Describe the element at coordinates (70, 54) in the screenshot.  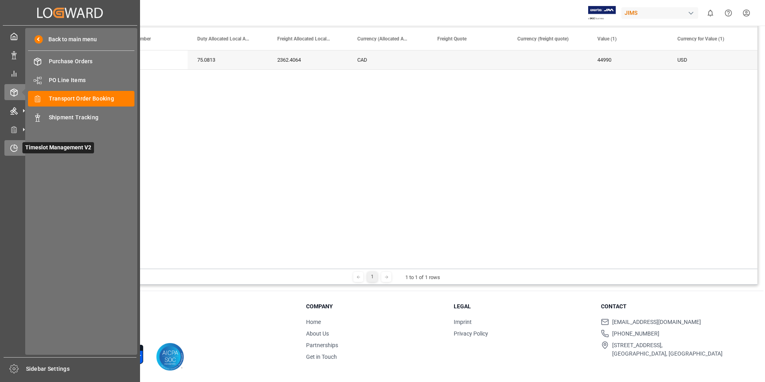
I see `a: Data Management` at that location.